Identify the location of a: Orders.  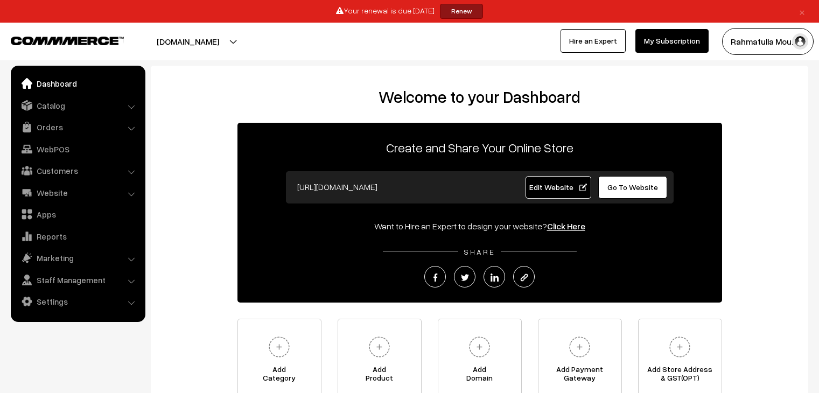
(78, 127).